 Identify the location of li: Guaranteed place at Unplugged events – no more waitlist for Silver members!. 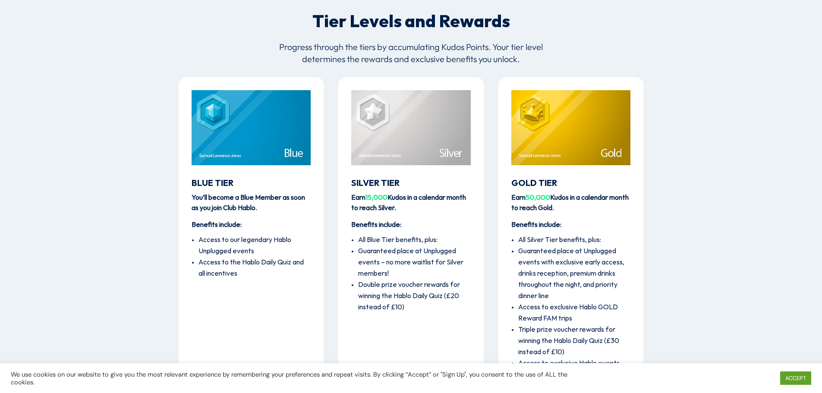
(414, 263).